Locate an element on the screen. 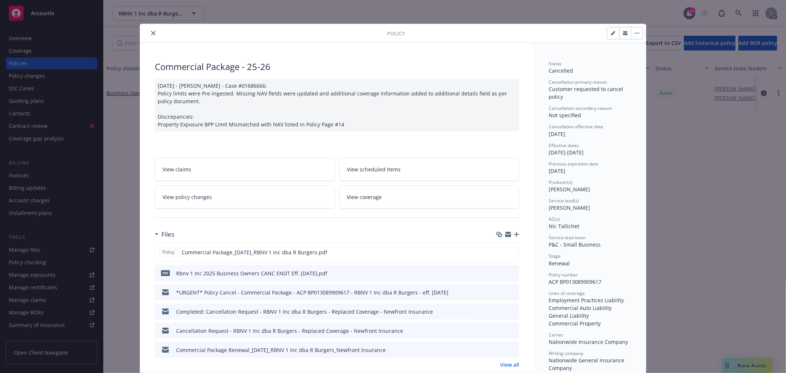  span: Cancellation effective date is located at coordinates (576, 126).